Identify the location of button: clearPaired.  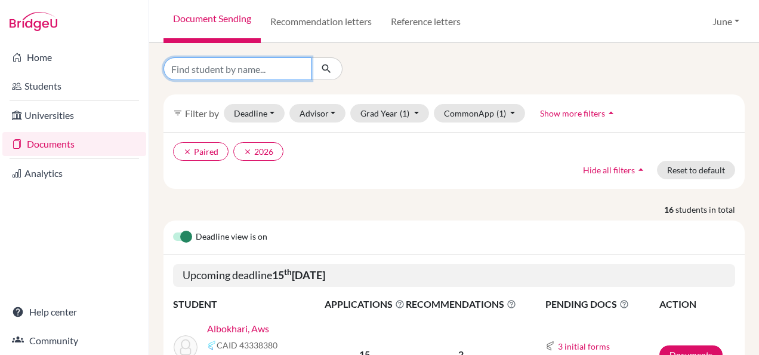
(201, 151).